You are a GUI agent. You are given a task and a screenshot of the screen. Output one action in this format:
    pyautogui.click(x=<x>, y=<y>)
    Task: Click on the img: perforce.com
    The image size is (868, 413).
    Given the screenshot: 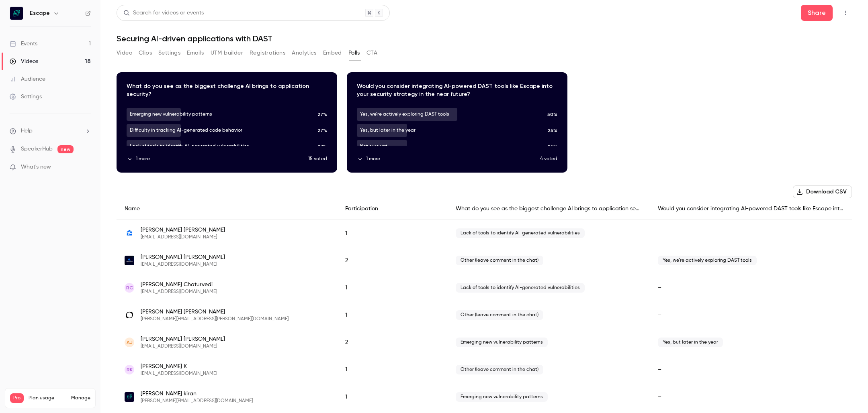 What is the action you would take?
    pyautogui.click(x=129, y=315)
    